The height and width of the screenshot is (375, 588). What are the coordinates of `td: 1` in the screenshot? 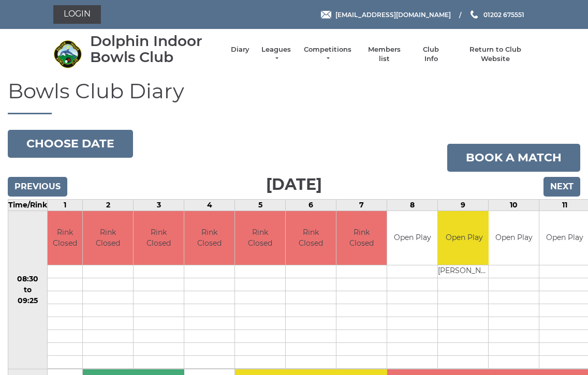 It's located at (65, 205).